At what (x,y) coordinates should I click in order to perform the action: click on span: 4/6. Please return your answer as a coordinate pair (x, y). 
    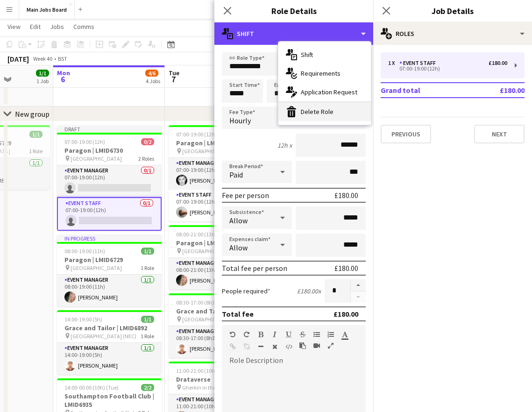
    Looking at the image, I should click on (152, 73).